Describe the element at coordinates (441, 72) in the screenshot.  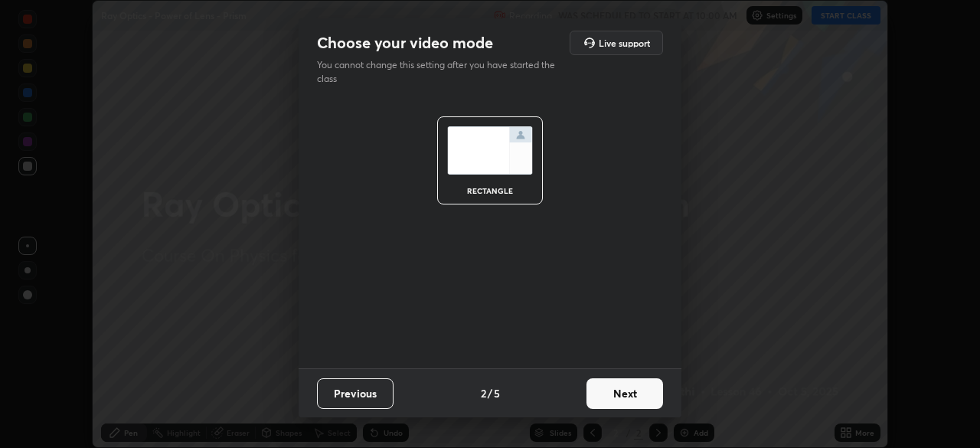
I see `p: You cannot change this setting after you have started the class` at that location.